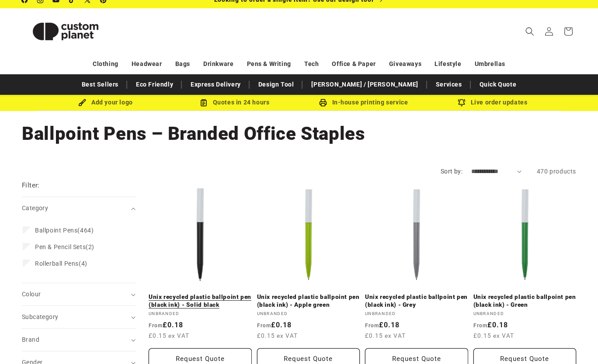 This screenshot has height=364, width=598. I want to click on a: Best Sellers, so click(100, 84).